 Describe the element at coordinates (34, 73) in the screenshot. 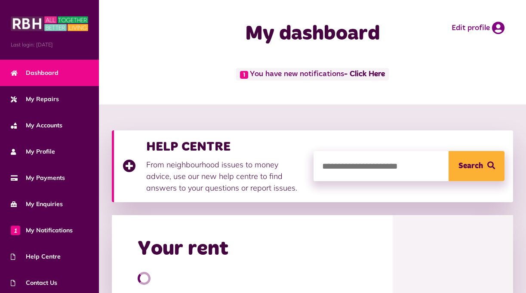

I see `span: Dashboard` at that location.